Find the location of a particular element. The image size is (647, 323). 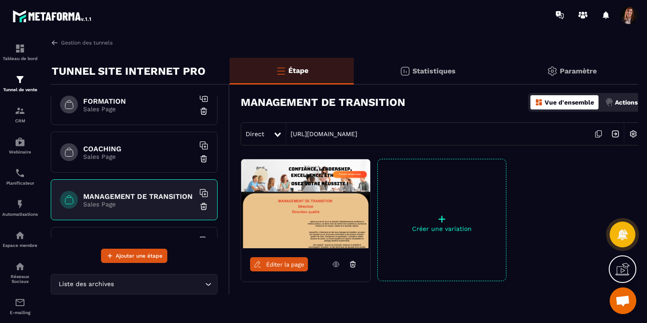

img: image is located at coordinates (306, 204).